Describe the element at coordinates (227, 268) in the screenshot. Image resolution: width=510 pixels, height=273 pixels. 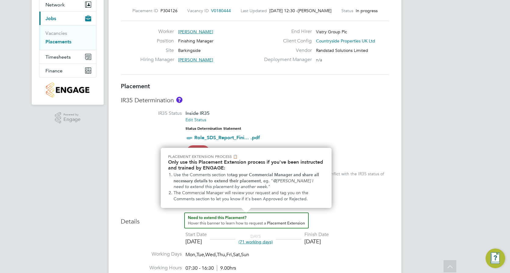
I see `span: 9.00hrs` at that location.